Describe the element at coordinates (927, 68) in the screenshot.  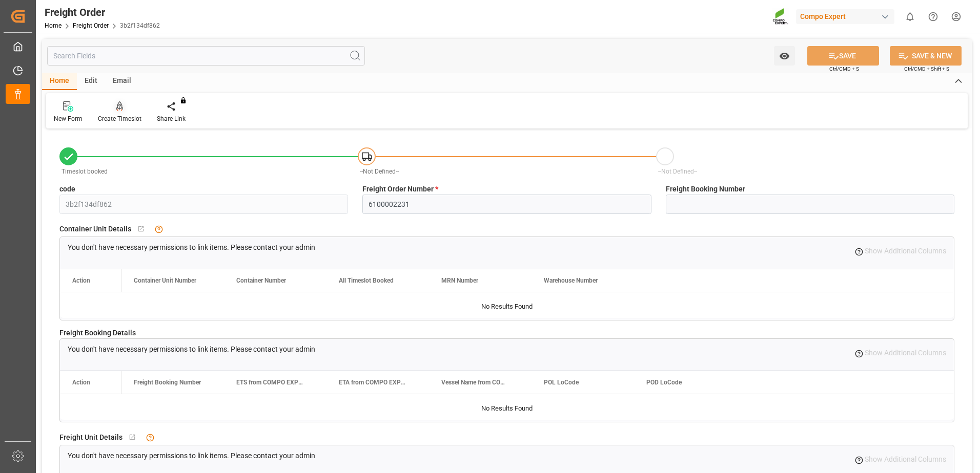
I see `span: Ctrl/CMD + Shift + S` at that location.